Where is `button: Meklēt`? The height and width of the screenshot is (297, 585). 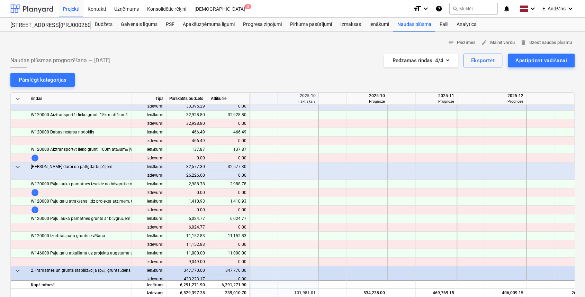
button: Meklēt is located at coordinates (474, 9).